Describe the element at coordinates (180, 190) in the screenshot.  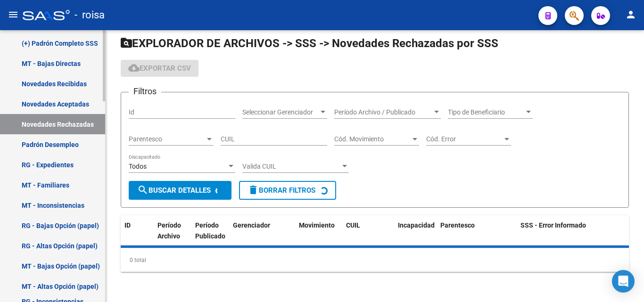
I see `button: Buscar Detalles` at that location.